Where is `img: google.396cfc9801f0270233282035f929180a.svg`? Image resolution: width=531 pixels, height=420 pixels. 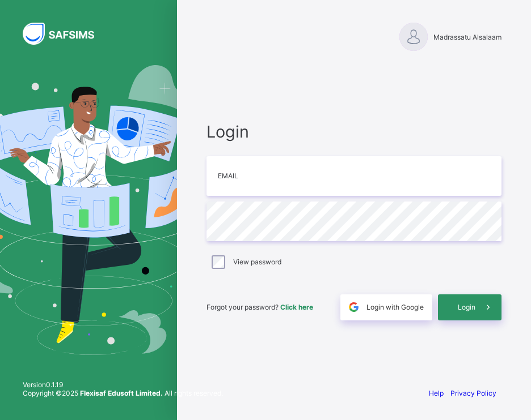 img: google.396cfc9801f0270233282035f929180a.svg is located at coordinates (353, 307).